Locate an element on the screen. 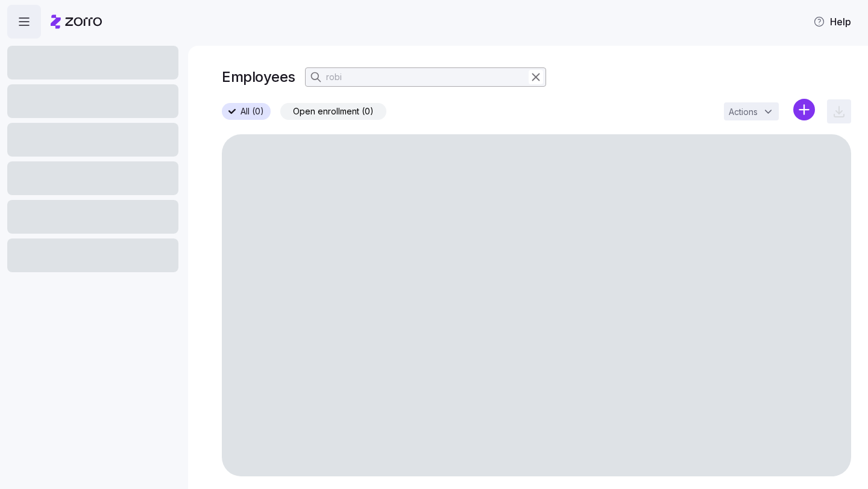  button: Help is located at coordinates (832, 22).